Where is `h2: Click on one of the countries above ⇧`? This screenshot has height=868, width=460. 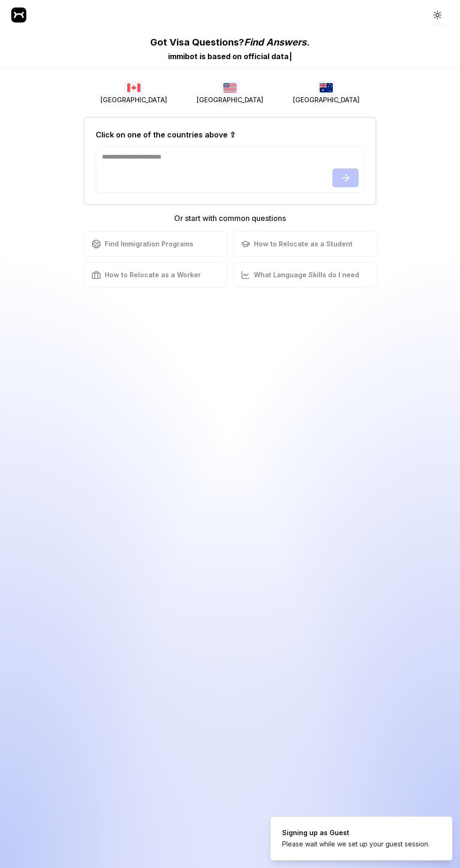 h2: Click on one of the countries above ⇧ is located at coordinates (166, 134).